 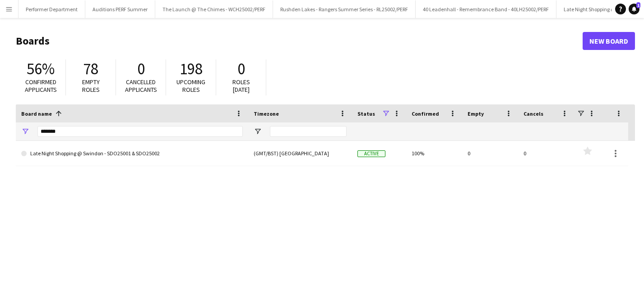 I want to click on button: Auditions PERF Summer, so click(x=120, y=9).